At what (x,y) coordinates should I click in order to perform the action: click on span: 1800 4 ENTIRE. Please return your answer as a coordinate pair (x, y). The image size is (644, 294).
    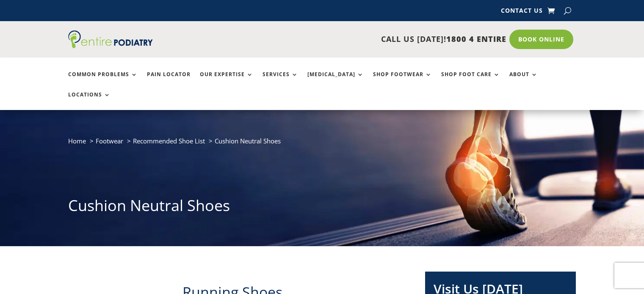
    Looking at the image, I should click on (476, 39).